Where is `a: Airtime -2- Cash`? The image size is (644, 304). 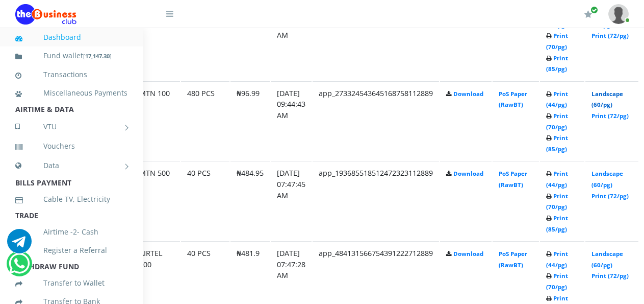
a: Airtime -2- Cash is located at coordinates (71, 232).